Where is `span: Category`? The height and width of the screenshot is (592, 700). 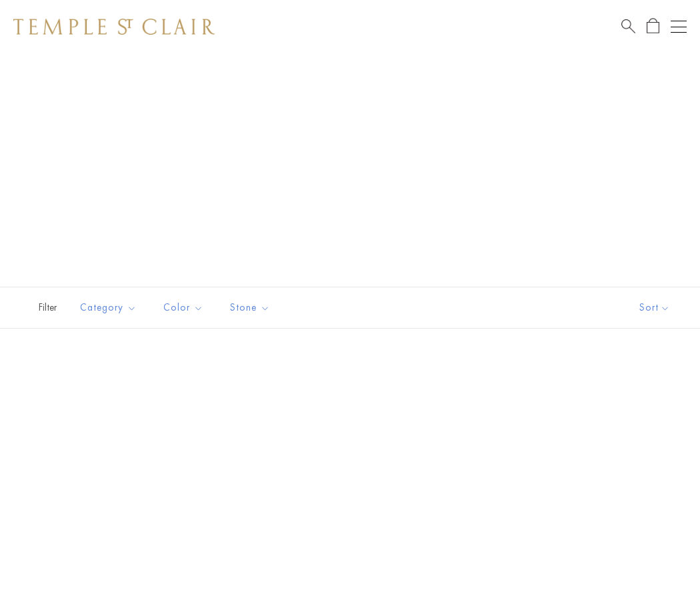
span: Category is located at coordinates (110, 307).